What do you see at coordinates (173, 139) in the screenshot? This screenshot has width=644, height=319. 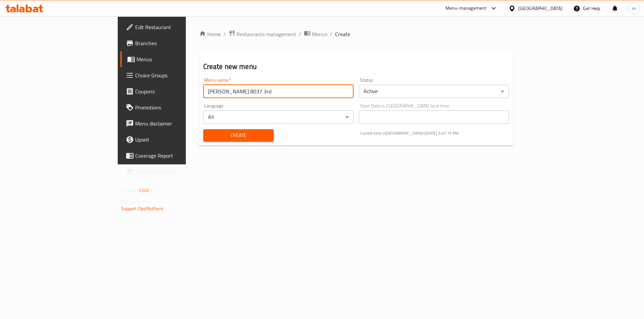 I see `a: Upsell` at bounding box center [173, 139].